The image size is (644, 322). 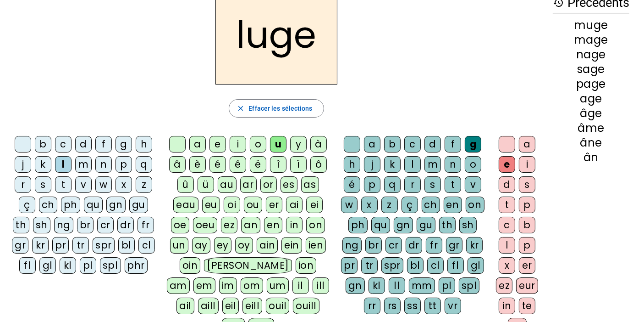 What do you see at coordinates (185, 205) in the screenshot?
I see `div: eau` at bounding box center [185, 205].